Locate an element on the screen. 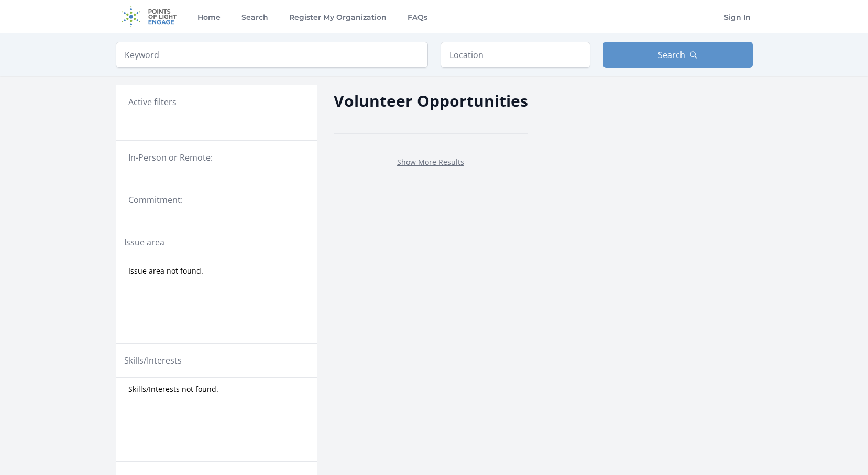 The height and width of the screenshot is (475, 868). h2: Volunteer Opportunities is located at coordinates (431, 100).